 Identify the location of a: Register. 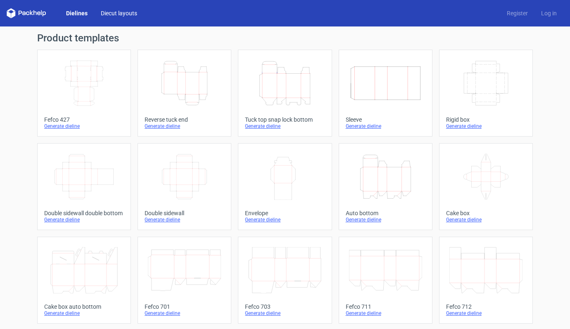
(517, 13).